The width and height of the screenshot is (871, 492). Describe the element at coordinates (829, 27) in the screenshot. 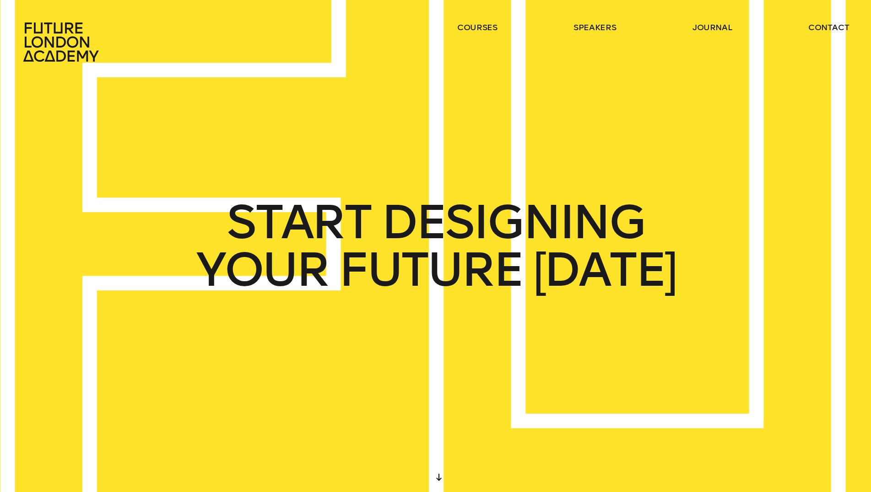

I see `a: contact` at that location.